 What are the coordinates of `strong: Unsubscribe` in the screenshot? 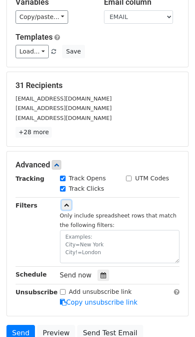 It's located at (37, 293).